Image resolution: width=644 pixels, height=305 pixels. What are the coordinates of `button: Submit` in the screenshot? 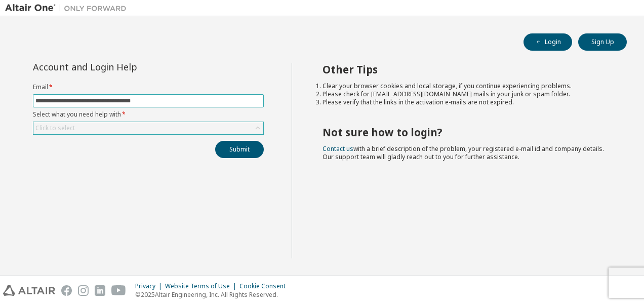 It's located at (239, 150).